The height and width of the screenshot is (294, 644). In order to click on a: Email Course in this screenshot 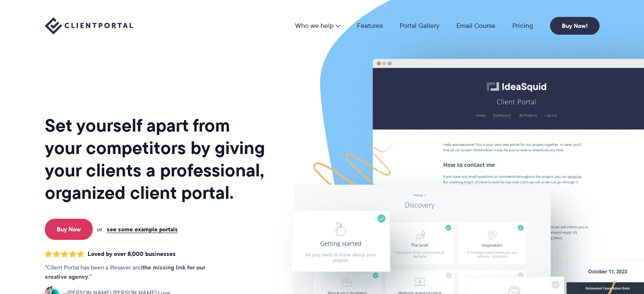, I will do `click(476, 26)`.